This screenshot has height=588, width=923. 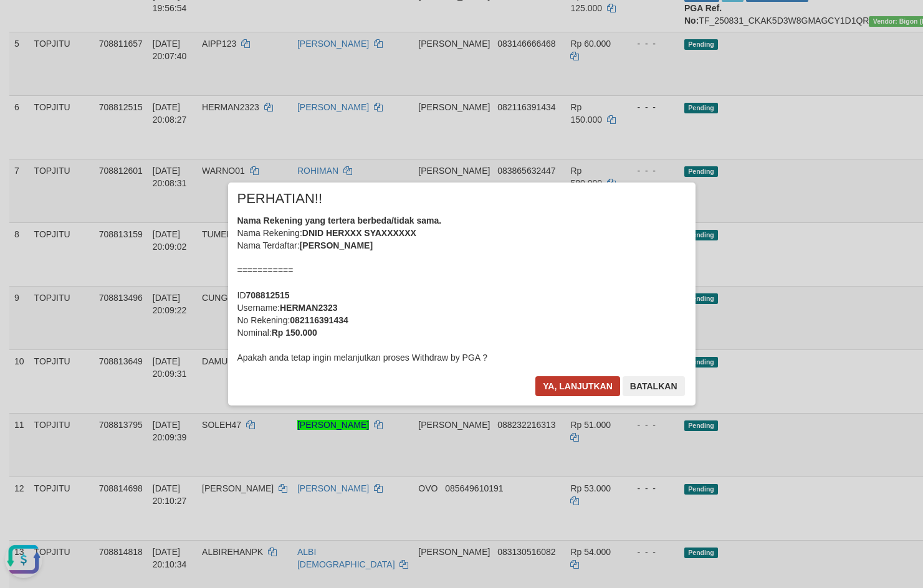 I want to click on span: PERHATIAN!!, so click(x=280, y=198).